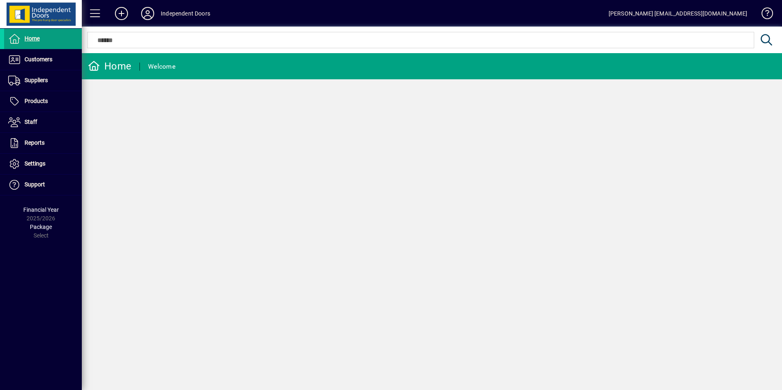  I want to click on span: Customers, so click(38, 59).